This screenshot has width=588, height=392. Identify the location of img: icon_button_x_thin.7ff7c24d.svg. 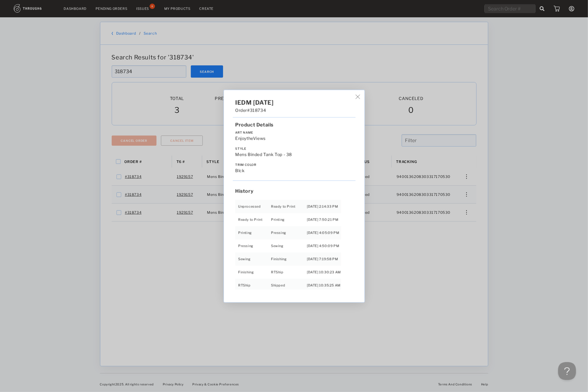
(358, 96).